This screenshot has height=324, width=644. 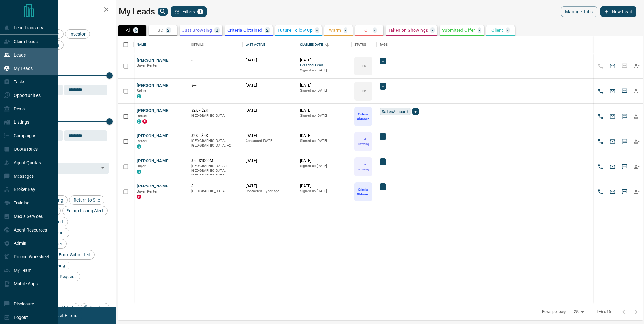 What do you see at coordinates (384, 44) in the screenshot?
I see `div: Tags` at bounding box center [384, 44].